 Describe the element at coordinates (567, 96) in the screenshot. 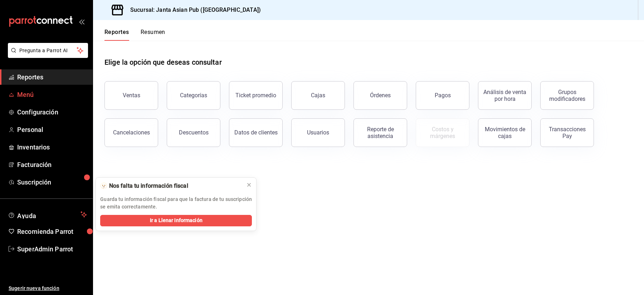

I see `button: Grupos modificadores` at that location.